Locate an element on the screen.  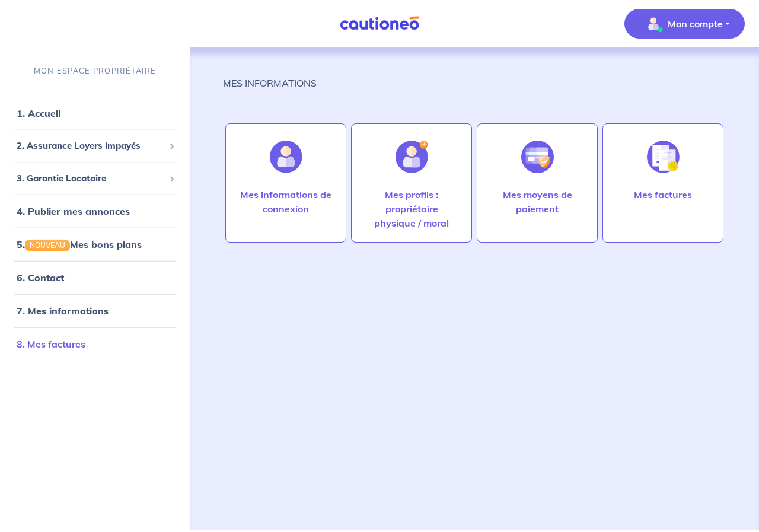
div: 5.NOUVEAUMes bons plans is located at coordinates (95, 244).